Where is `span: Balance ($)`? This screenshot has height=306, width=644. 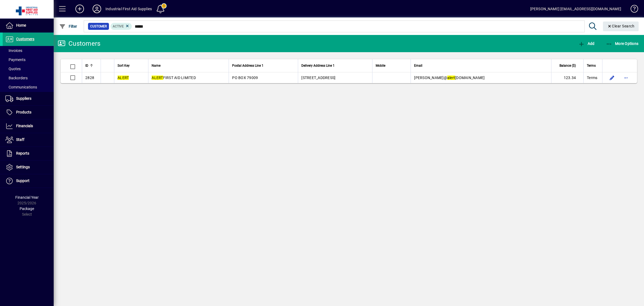
span: Balance ($) is located at coordinates (567, 65).